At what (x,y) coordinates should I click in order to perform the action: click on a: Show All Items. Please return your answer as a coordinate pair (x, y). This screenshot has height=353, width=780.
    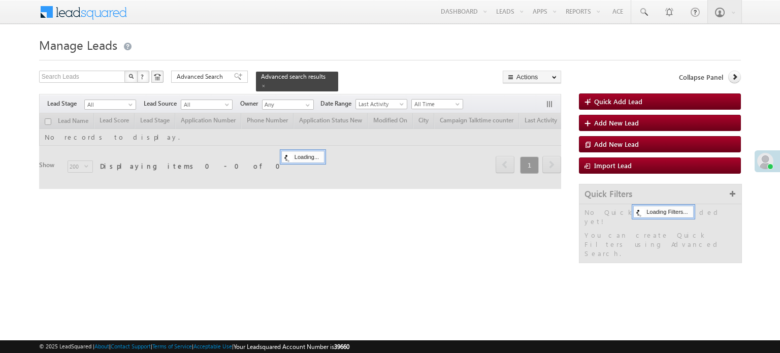
    Looking at the image, I should click on (306, 105).